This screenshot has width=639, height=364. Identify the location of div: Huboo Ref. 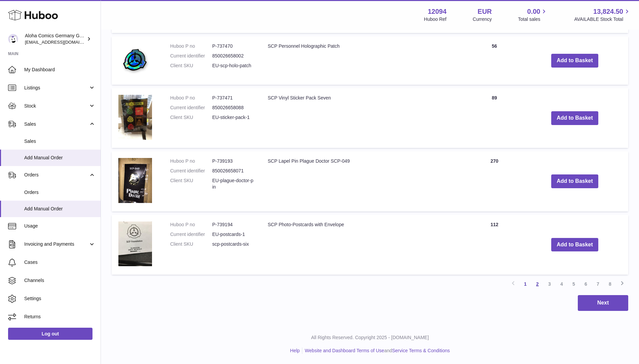
(435, 19).